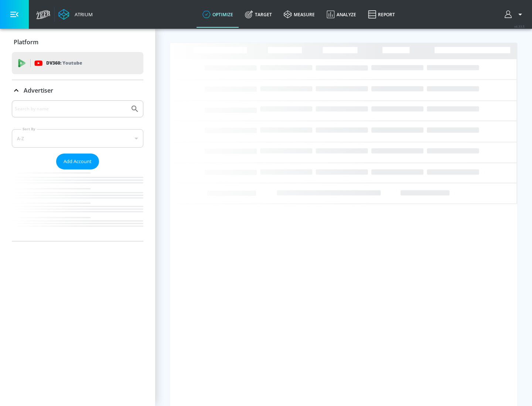  I want to click on div: Platform, so click(77, 42).